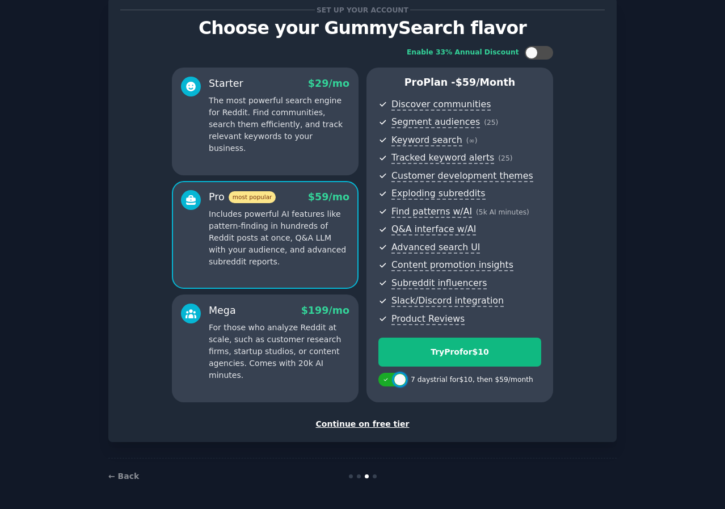 The width and height of the screenshot is (725, 509). What do you see at coordinates (434, 229) in the screenshot?
I see `span: Q&A interface w/AI` at bounding box center [434, 229].